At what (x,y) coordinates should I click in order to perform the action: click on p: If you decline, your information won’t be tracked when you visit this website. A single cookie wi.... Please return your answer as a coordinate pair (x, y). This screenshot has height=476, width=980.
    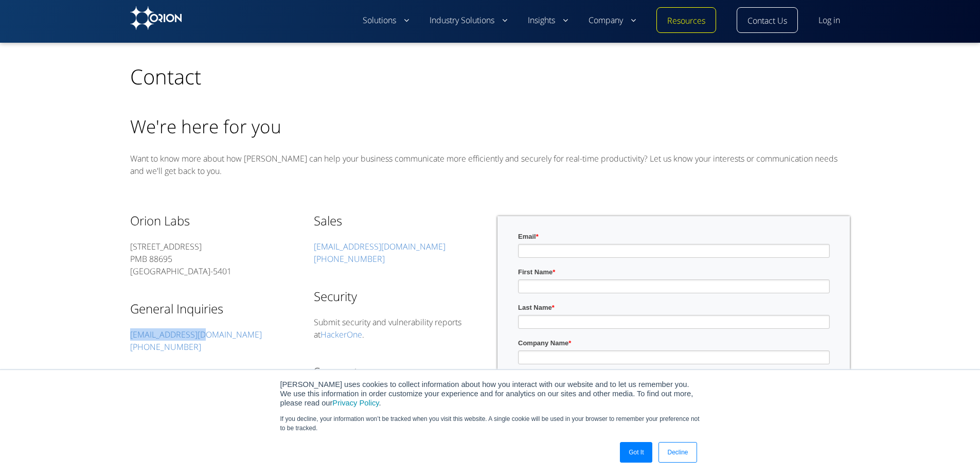
    Looking at the image, I should click on (490, 423).